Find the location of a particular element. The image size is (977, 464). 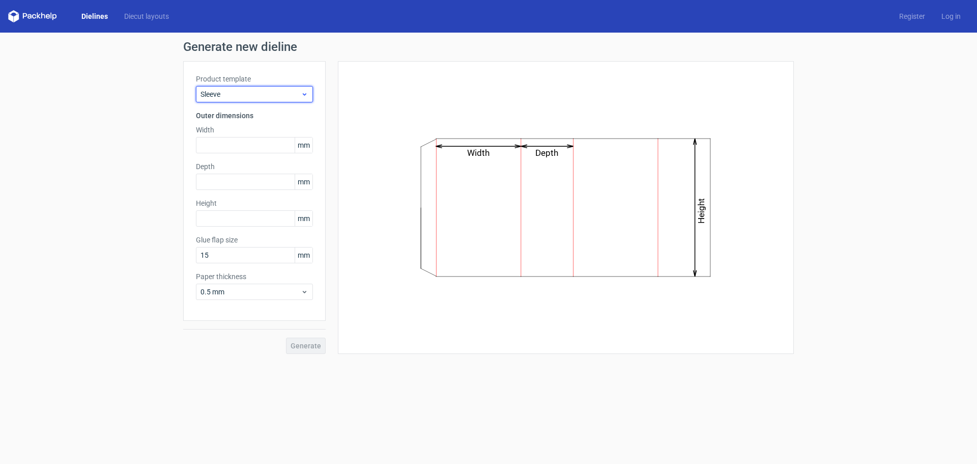

label: Depth is located at coordinates (254, 166).